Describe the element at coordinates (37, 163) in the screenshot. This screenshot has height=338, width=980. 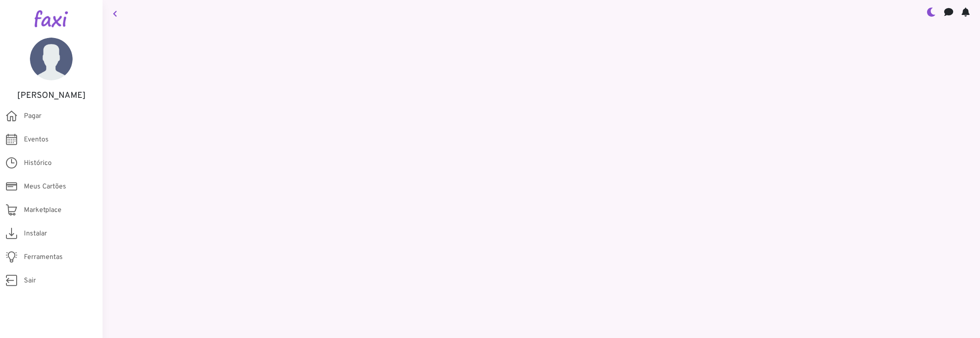
I see `span: Histórico` at that location.